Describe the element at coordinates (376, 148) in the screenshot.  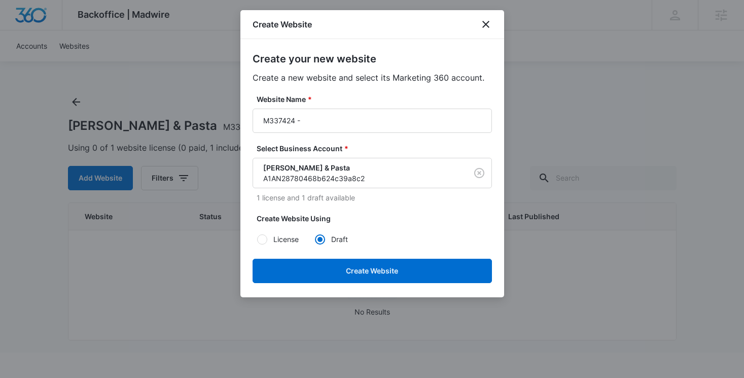
I see `label: Select Business Account` at that location.